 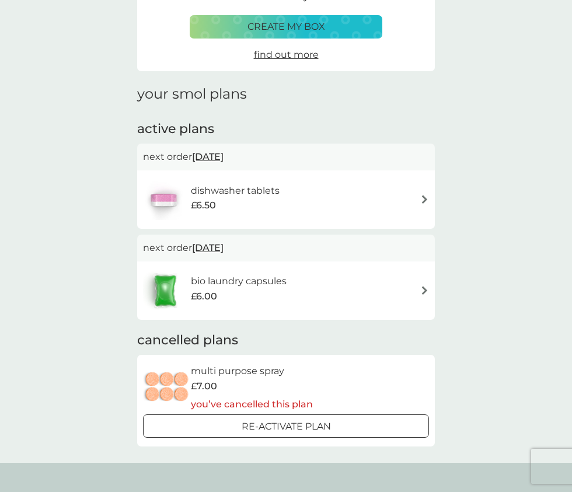 What do you see at coordinates (235, 191) in the screenshot?
I see `h6: dishwasher tablets` at bounding box center [235, 191].